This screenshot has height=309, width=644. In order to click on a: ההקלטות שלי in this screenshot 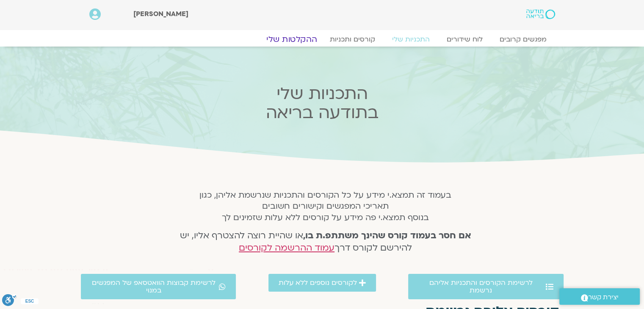, I will do `click(292, 40)`.